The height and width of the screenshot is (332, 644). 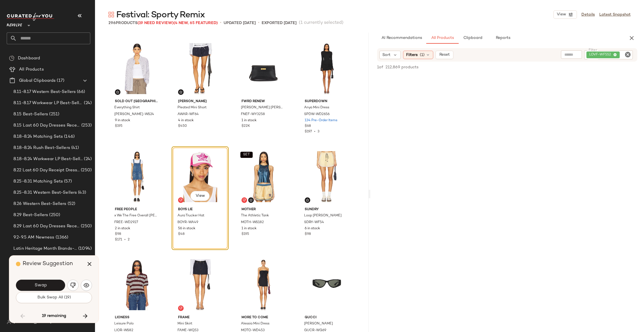 I want to click on img: MOTO-WD453_V1.jpg, so click(x=264, y=284).